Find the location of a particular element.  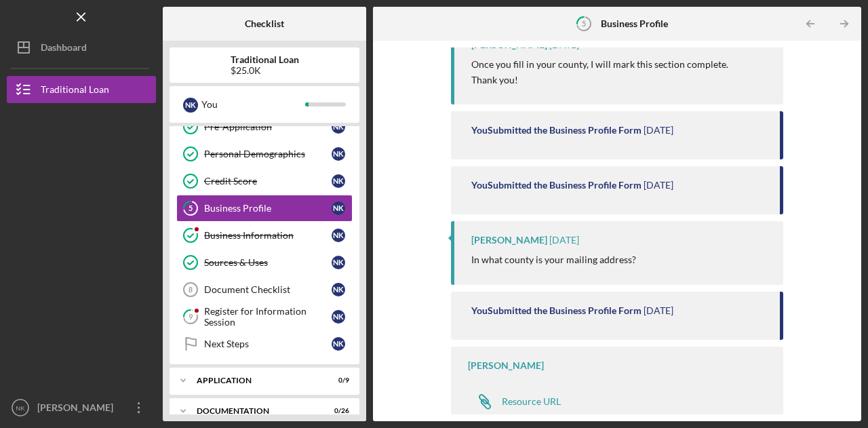

div: Document Checklist is located at coordinates (268, 289).